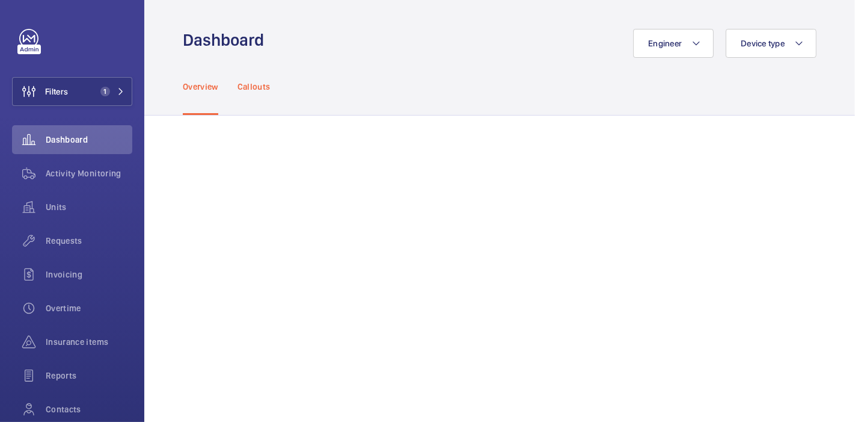  Describe the element at coordinates (89, 308) in the screenshot. I see `span: Overtime` at that location.